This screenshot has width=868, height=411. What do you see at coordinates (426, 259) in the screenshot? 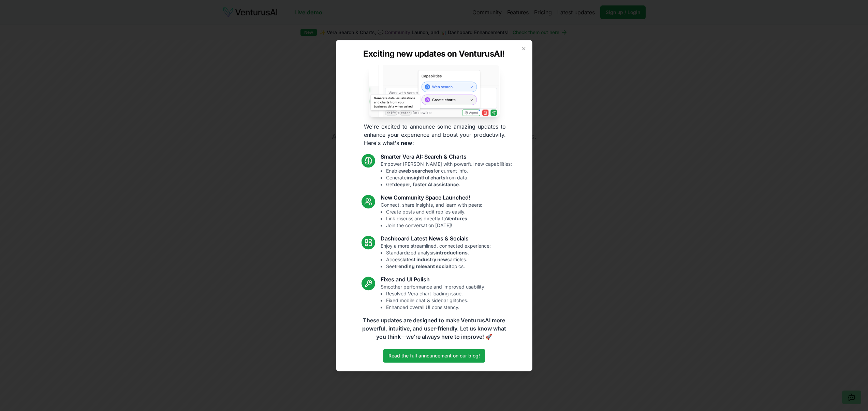
I see `strong: latest industry news` at bounding box center [426, 259].